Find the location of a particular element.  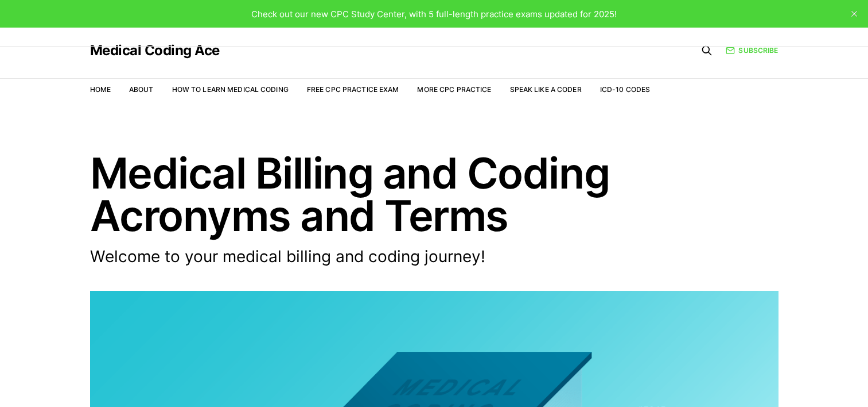

a: ICD-10 Codes is located at coordinates (625, 89).